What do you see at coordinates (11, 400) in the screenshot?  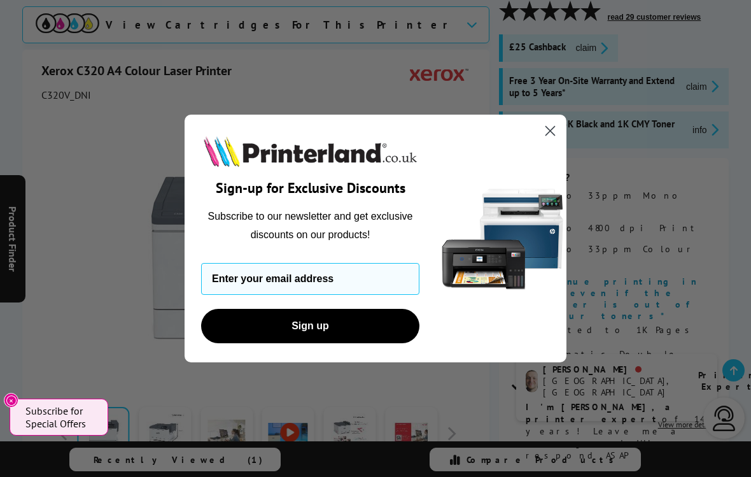 I see `button: Close` at bounding box center [11, 400].